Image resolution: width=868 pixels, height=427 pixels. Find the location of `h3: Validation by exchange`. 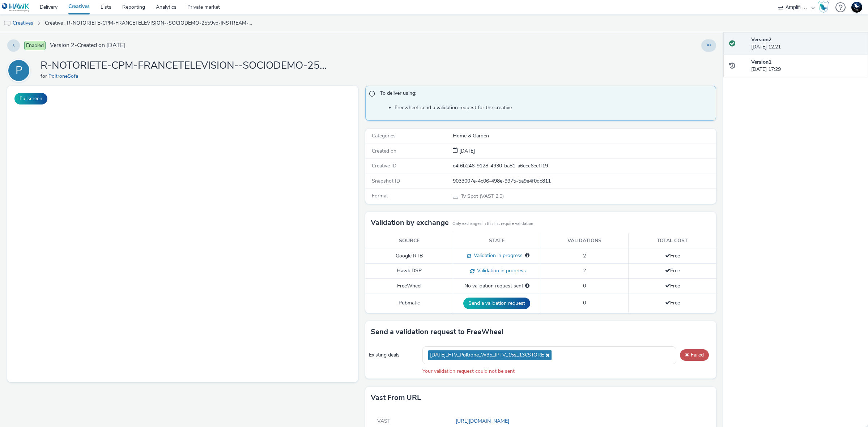

h3: Validation by exchange is located at coordinates (410, 223).